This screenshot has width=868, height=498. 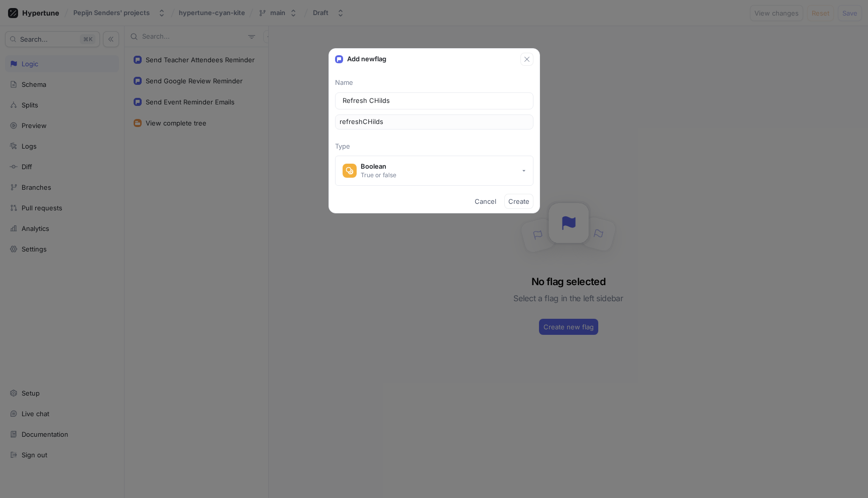 I want to click on p: Name, so click(x=434, y=83).